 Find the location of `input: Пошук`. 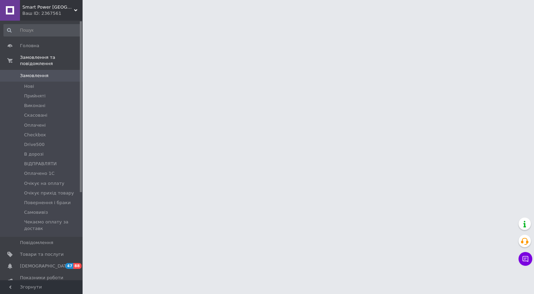

input: Пошук is located at coordinates (42, 30).